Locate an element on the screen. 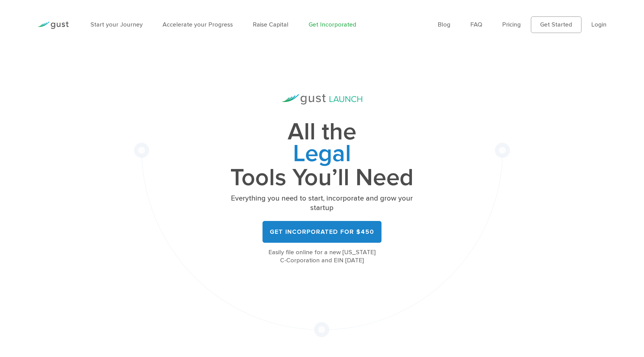 The image size is (644, 357). a: Get Incorporated for $450 is located at coordinates (322, 232).